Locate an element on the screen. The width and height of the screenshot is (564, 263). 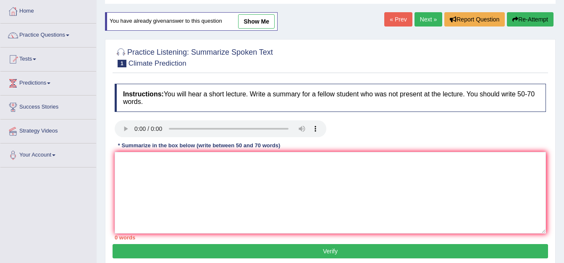
div: * Summarize in the box below (write between 50 and 70 words) is located at coordinates (199, 145).